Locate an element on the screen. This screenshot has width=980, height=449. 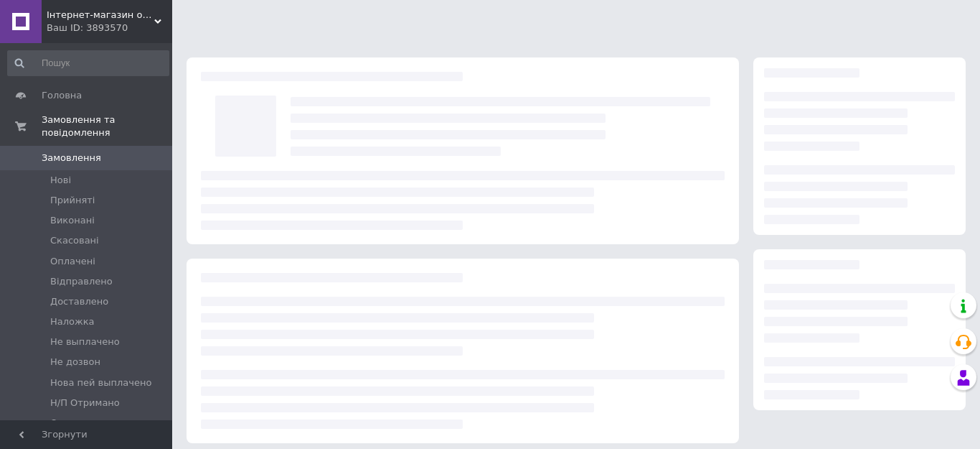
span: Скасовані is located at coordinates (75, 241).